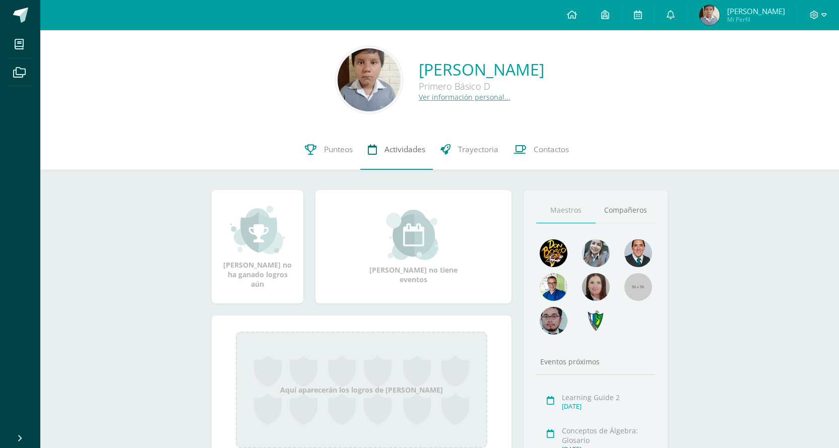  I want to click on img: event_small.png, so click(413, 235).